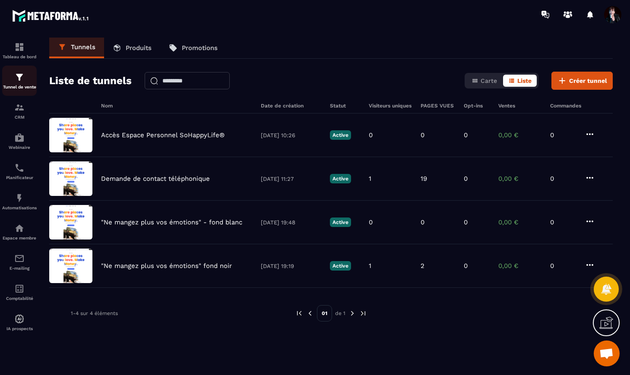  What do you see at coordinates (94, 314) in the screenshot?
I see `p: 1-4 sur 4 éléments` at bounding box center [94, 314].